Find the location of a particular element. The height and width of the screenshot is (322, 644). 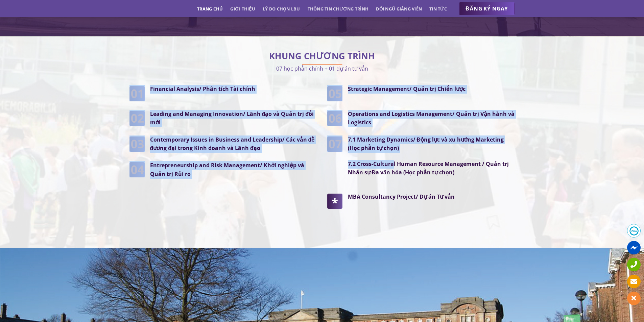

a: Tin tức is located at coordinates (438, 9).